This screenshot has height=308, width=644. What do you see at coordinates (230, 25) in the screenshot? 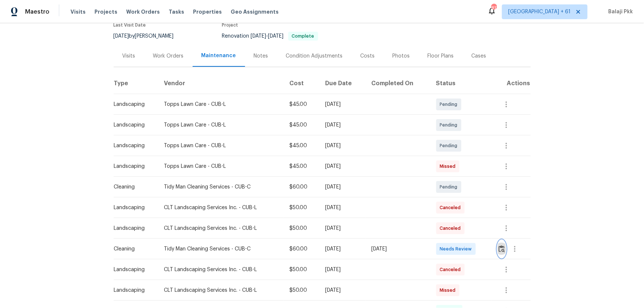
I see `span: Project` at bounding box center [230, 25].